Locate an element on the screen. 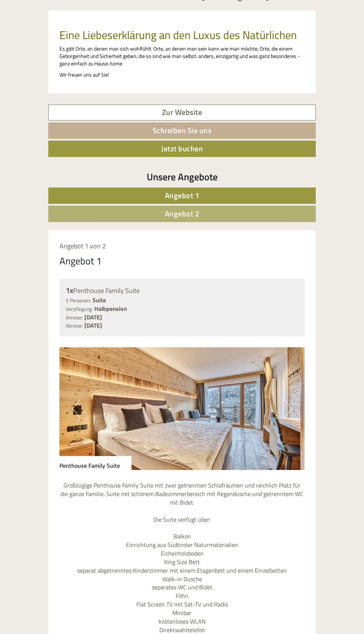 The height and width of the screenshot is (634, 364). div: Guten Tag, wie können wir Ihnen helfen? is located at coordinates (62, 31).